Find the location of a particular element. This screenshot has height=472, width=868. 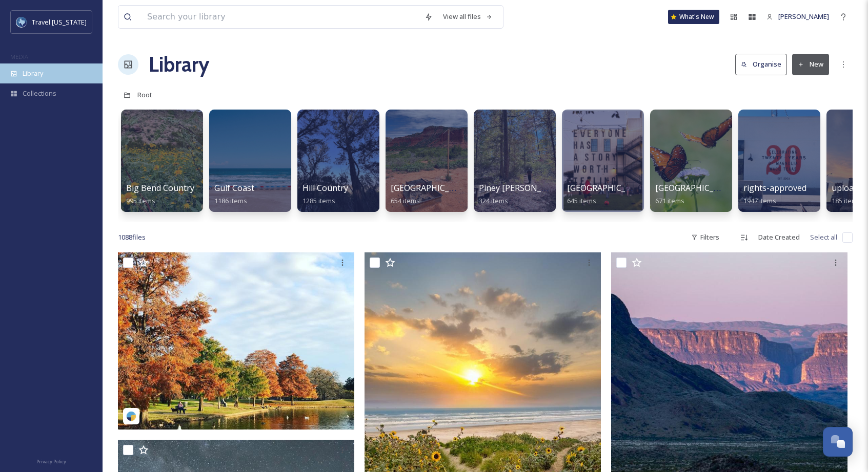

span: Privacy Policy is located at coordinates (51, 462).